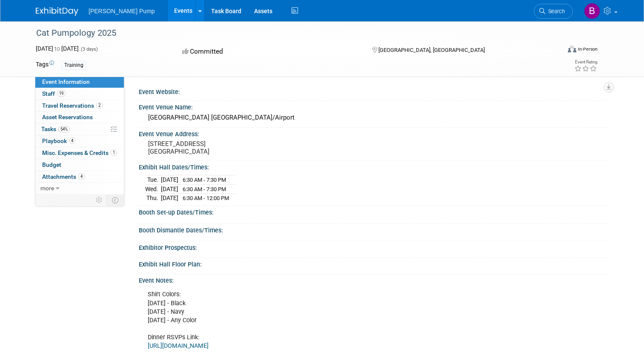  I want to click on td: Toggle Event Tabs, so click(115, 200).